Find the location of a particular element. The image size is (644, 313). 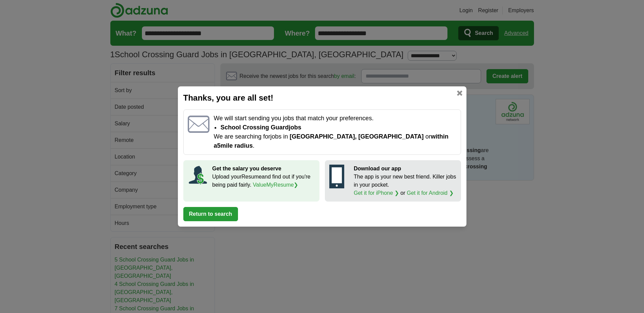

a: Get it for iPhone ❯ is located at coordinates (376, 193).